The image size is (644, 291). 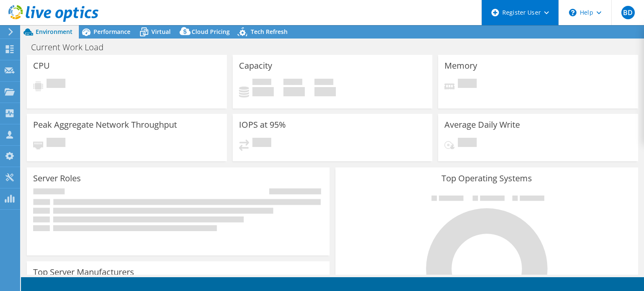 I want to click on span: BD, so click(x=628, y=13).